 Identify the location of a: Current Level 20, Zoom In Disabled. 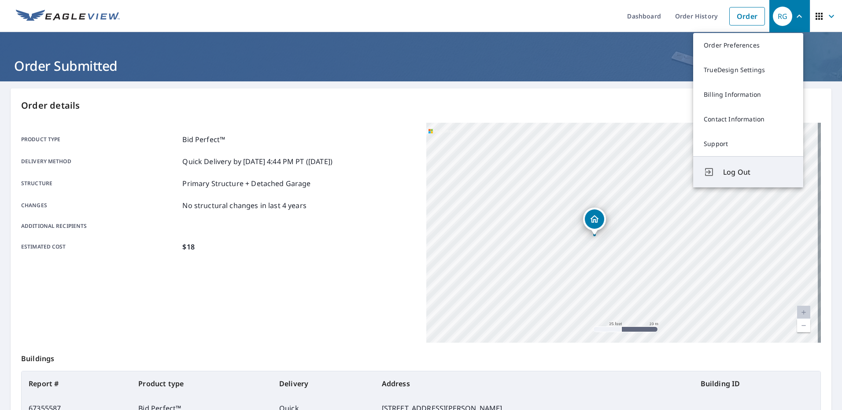
(804, 313).